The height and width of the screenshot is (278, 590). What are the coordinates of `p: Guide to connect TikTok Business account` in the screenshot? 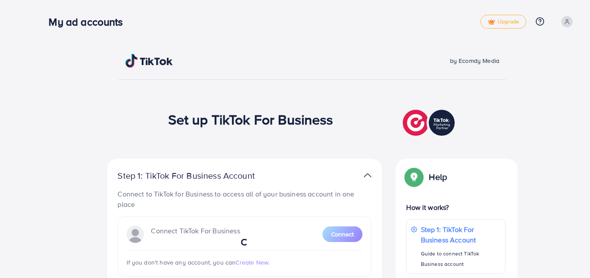 It's located at (461, 259).